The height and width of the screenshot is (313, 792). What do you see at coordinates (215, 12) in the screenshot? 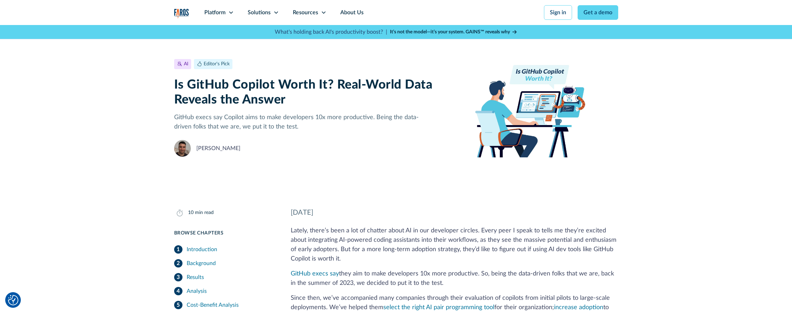
I see `div: Platform` at bounding box center [215, 12].